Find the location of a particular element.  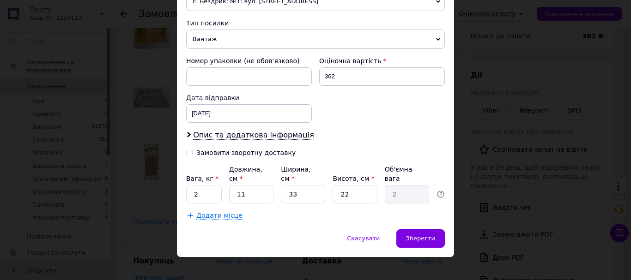

label: Ширина, см is located at coordinates (296, 174).